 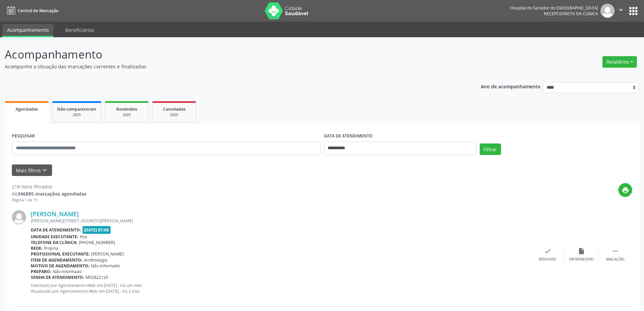 What do you see at coordinates (615, 260) in the screenshot?
I see `div: Mais ações` at bounding box center [615, 260].